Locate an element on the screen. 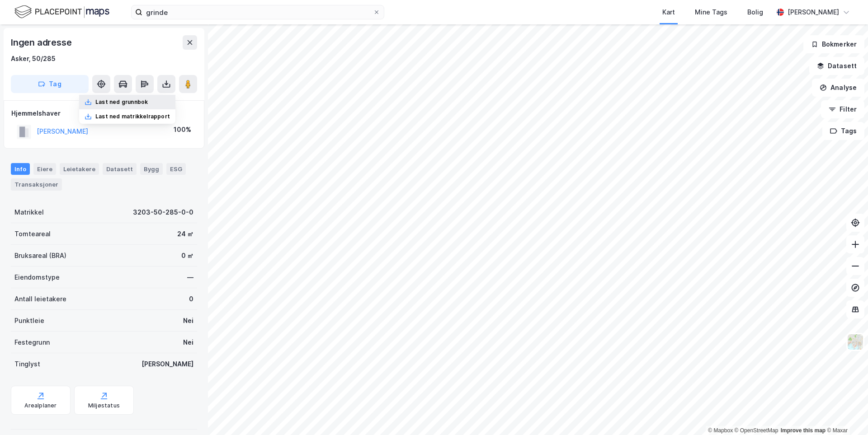 The width and height of the screenshot is (868, 435). div: 0 ㎡ is located at coordinates (187, 255).